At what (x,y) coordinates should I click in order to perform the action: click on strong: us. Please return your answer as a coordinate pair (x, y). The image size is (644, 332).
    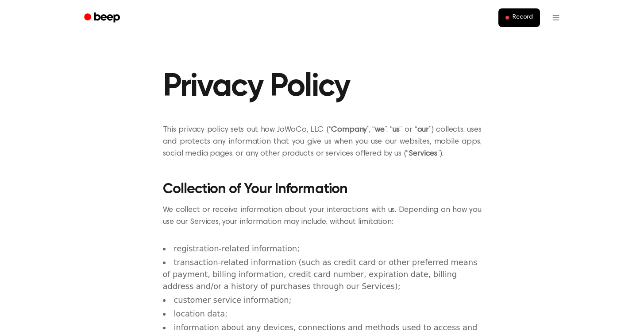
    Looking at the image, I should click on (396, 130).